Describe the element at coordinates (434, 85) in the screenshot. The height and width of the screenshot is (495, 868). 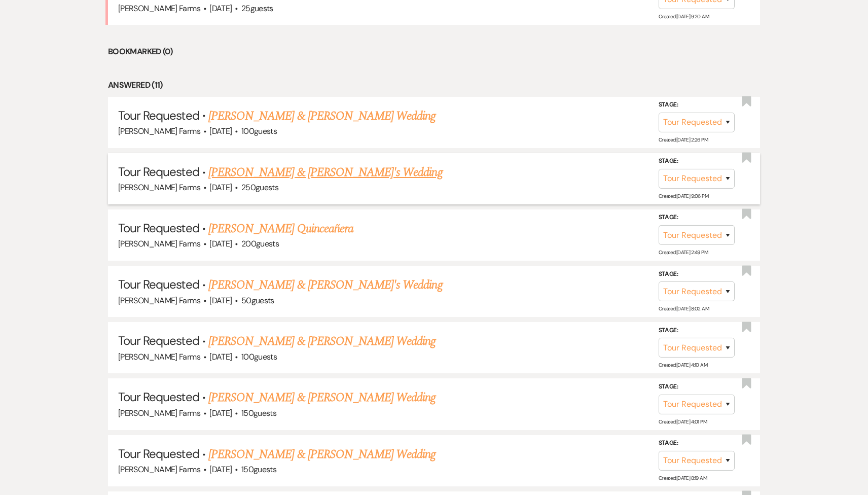
I see `li: Answered (11)` at that location.